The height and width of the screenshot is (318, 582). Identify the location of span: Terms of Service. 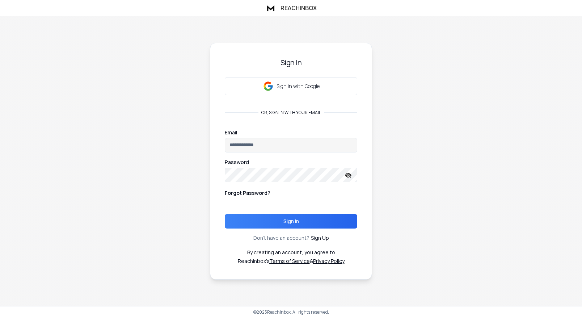
(289, 261).